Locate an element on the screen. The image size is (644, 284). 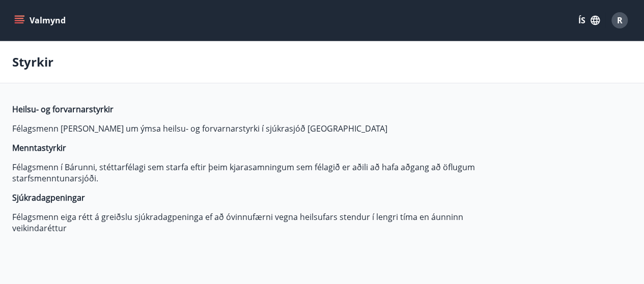
p: Félagsmenn eiga rétt á greiðslu sjúkradagpeninga ef að óvinnufærni vegna heilsufars stendur í len... is located at coordinates (252, 223).